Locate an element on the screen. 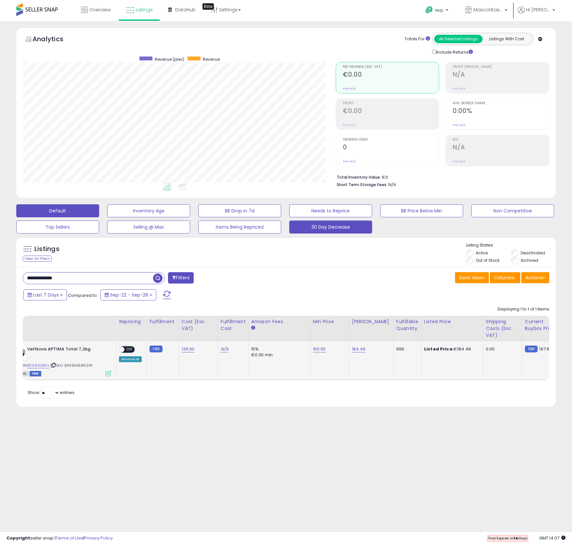 The image size is (572, 545). small: Amazon Fees. is located at coordinates (253, 328).